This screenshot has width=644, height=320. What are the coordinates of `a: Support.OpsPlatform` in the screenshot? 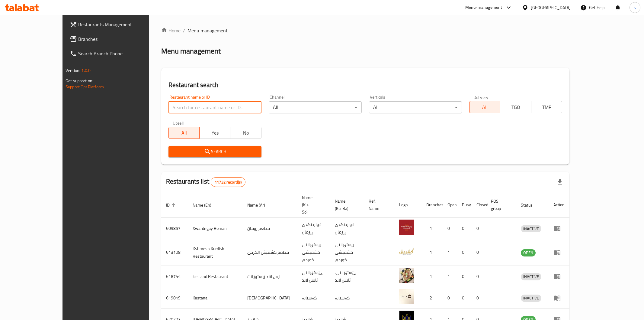 It's located at (84, 87).